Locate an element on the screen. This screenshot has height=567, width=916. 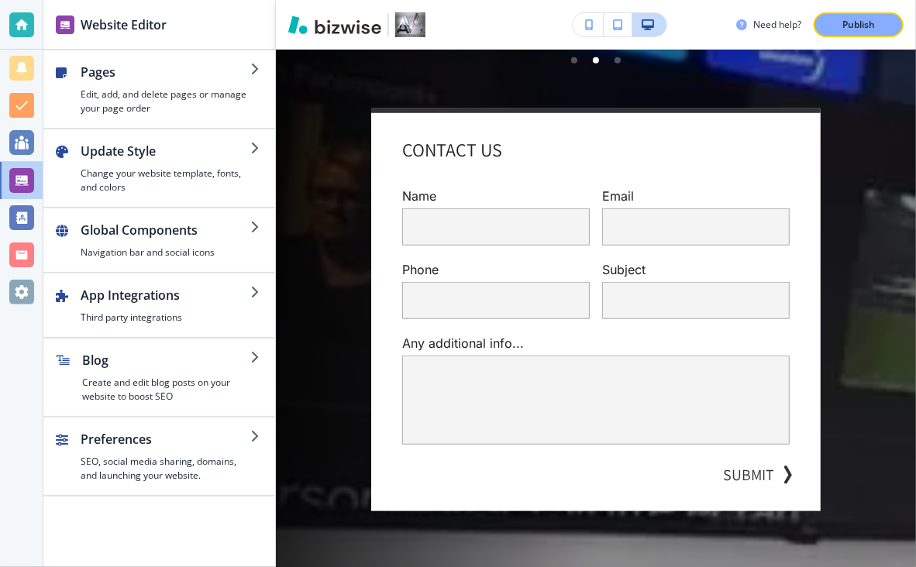
h2: App Integrations is located at coordinates (165, 295).